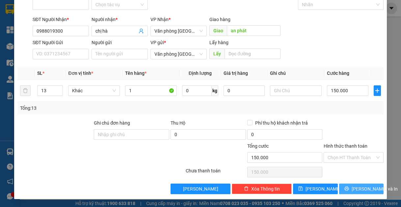 Image resolution: width=401 pixels, height=207 pixels. What do you see at coordinates (377, 91) in the screenshot?
I see `button: plus` at bounding box center [377, 91].